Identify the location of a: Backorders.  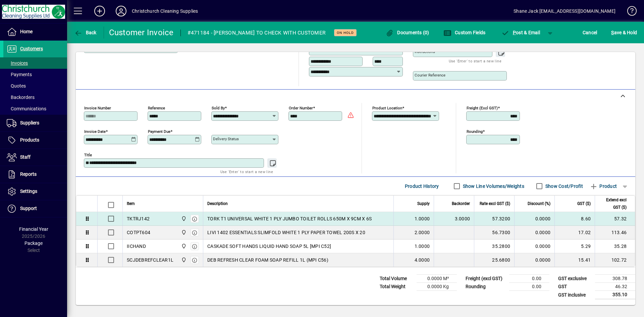
(35, 97).